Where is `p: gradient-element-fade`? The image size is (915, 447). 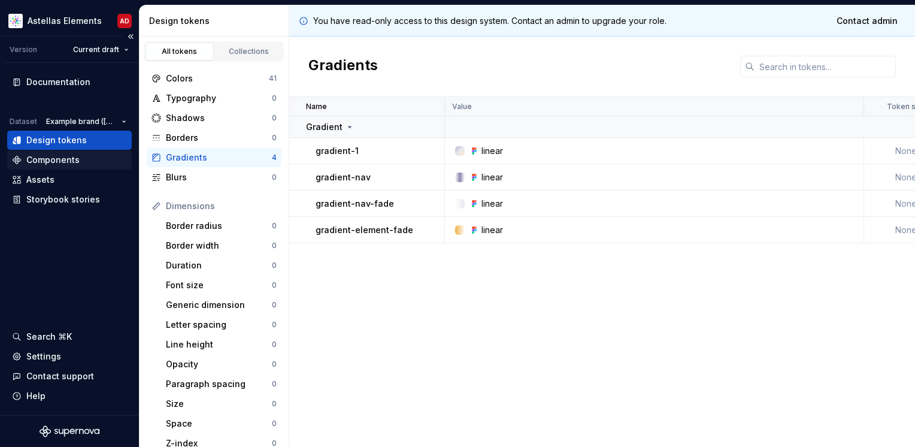 p: gradient-element-fade is located at coordinates (364, 230).